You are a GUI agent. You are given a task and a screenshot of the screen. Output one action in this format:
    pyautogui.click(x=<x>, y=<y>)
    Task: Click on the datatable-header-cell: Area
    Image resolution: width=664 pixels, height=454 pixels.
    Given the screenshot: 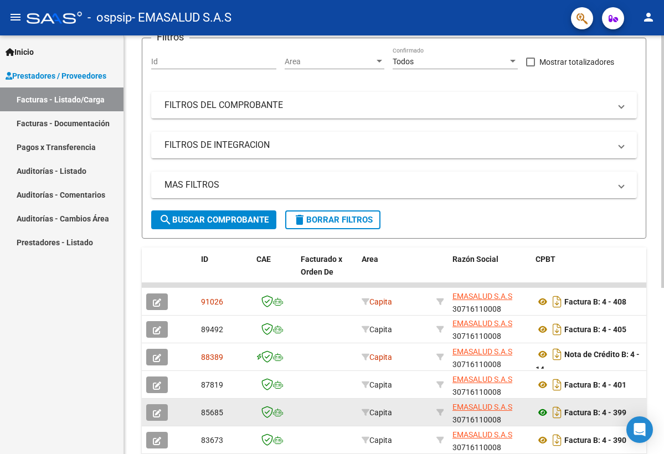 What is the action you would take?
    pyautogui.click(x=394, y=272)
    